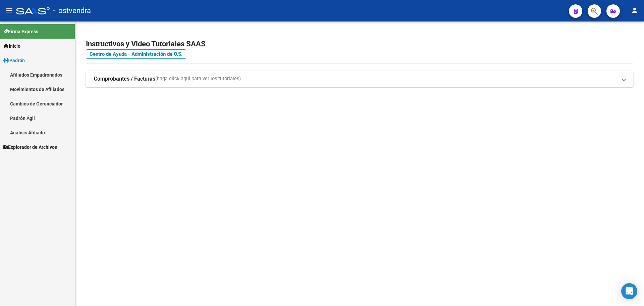 The height and width of the screenshot is (306, 644). I want to click on mat-icon: person, so click(635, 10).